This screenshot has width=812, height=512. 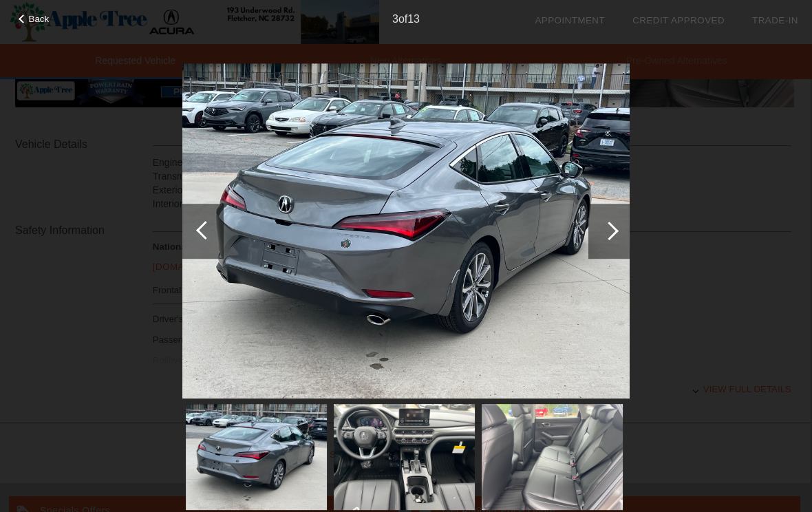 I want to click on img: dbbe630a1aff8bd3819b24297c619320.jpg, so click(x=552, y=457).